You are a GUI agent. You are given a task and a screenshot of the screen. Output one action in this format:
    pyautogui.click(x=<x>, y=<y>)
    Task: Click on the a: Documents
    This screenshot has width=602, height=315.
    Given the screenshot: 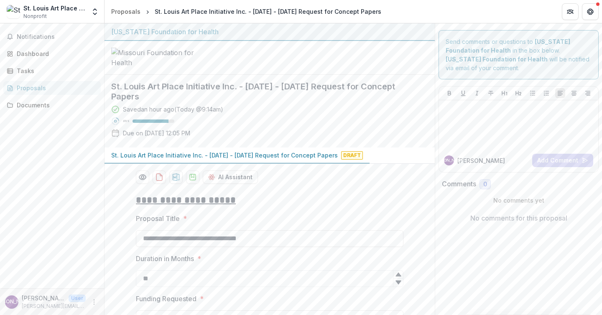 What is the action you would take?
    pyautogui.click(x=52, y=105)
    